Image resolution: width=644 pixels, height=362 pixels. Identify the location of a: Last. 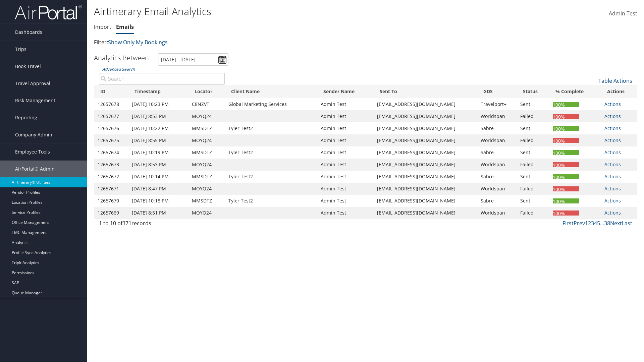
(627, 223).